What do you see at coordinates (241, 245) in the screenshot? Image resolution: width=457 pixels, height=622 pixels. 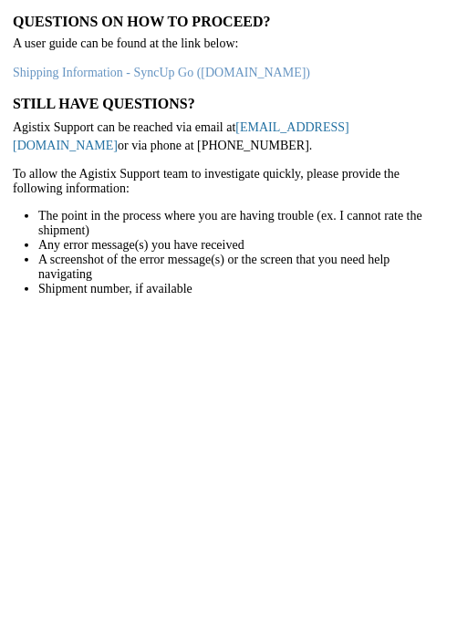 I see `li: Any error message(s) you have received` at bounding box center [241, 245].